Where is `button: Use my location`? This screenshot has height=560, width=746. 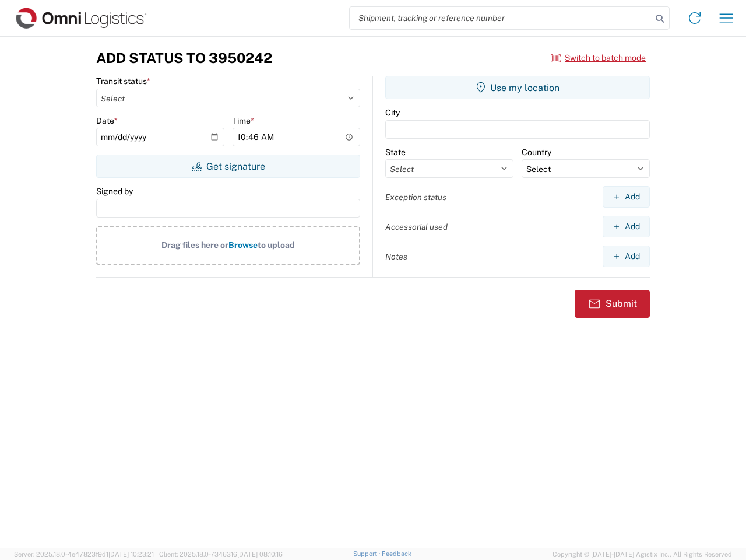
button: Use my location is located at coordinates (518, 88).